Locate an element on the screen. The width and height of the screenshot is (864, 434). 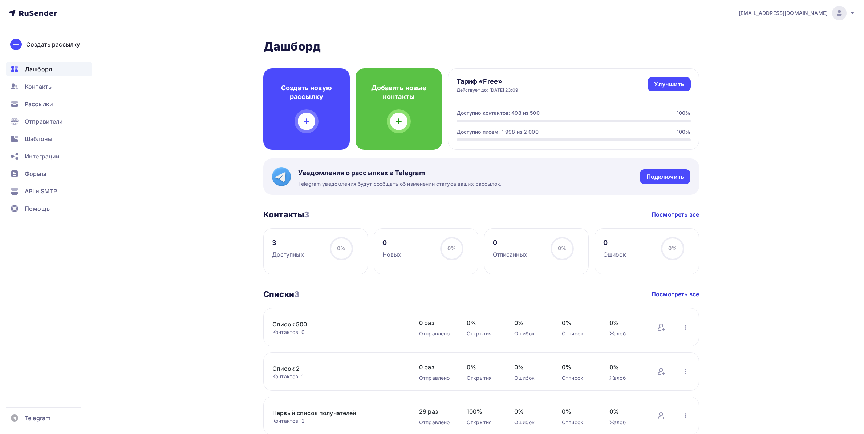
div: 3 is located at coordinates (288, 243).